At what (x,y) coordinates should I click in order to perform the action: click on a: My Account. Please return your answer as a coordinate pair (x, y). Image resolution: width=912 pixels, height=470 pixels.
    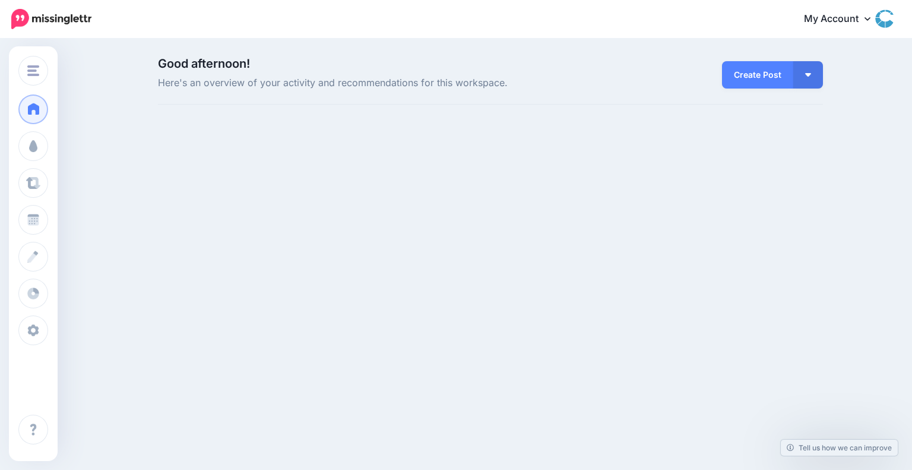
    Looking at the image, I should click on (843, 19).